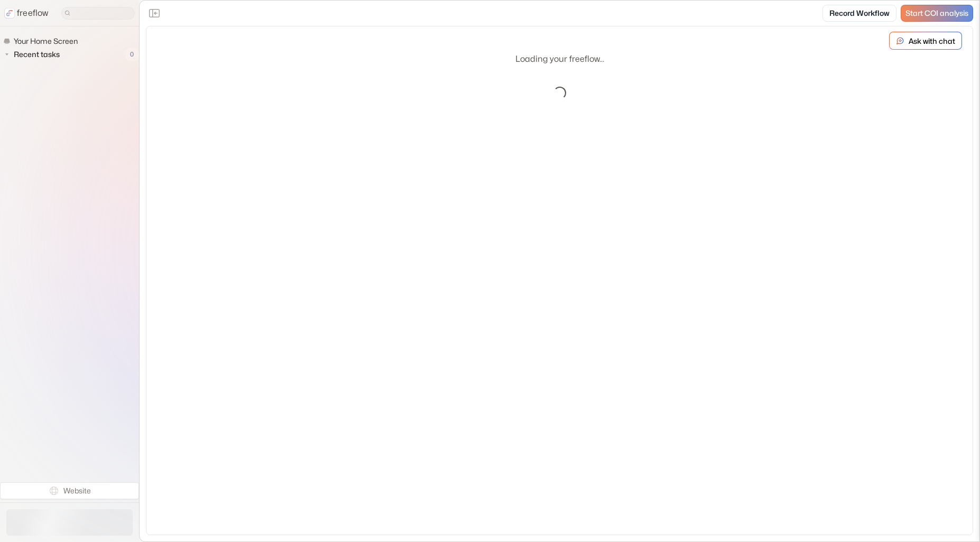  I want to click on a: freeflow, so click(27, 13).